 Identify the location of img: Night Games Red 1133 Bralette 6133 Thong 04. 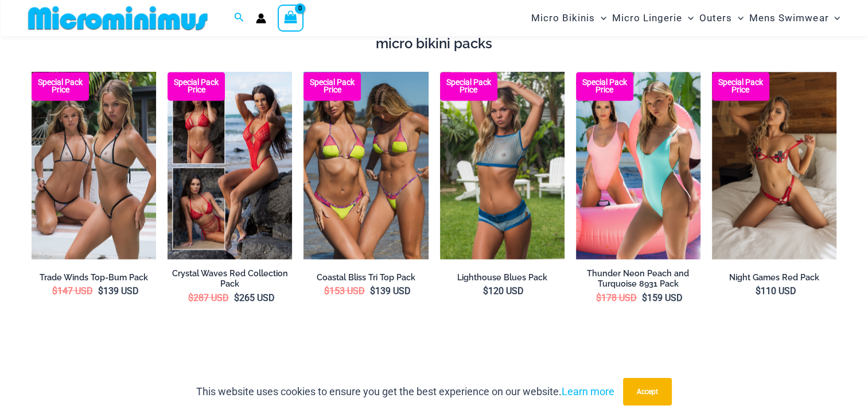
(774, 165).